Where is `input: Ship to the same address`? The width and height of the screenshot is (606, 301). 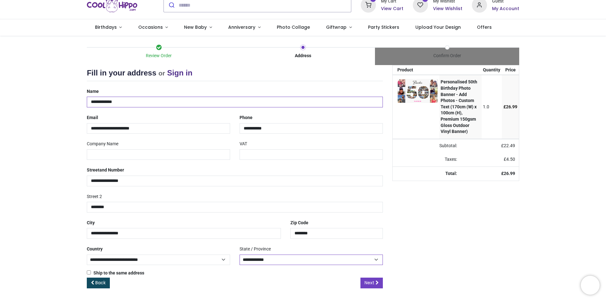 input: Ship to the same address is located at coordinates (89, 272).